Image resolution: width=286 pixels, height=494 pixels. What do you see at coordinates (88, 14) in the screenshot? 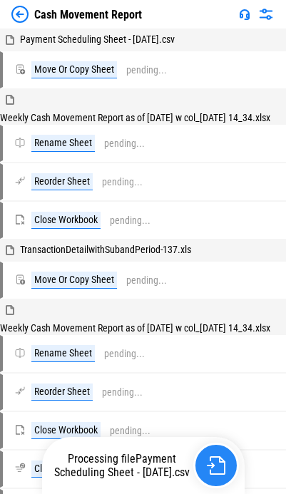
I see `div: Cash Movement Report` at bounding box center [88, 14].